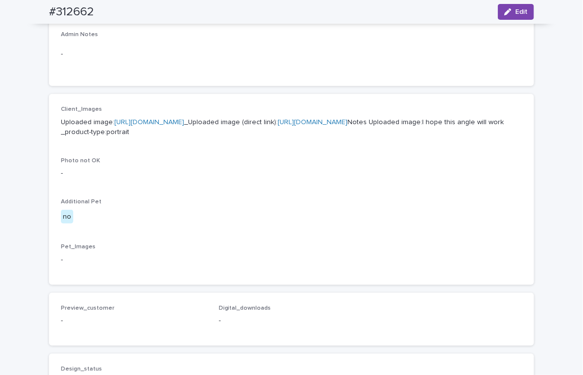  I want to click on span: Preview_customer, so click(88, 308).